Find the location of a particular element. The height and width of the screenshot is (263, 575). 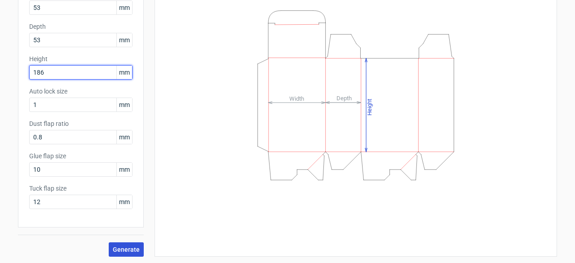

tspan: Width is located at coordinates (297, 98).